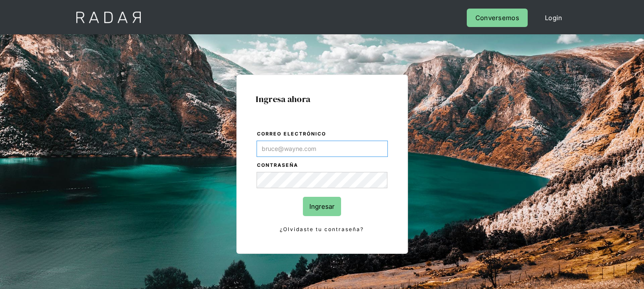  Describe the element at coordinates (322, 206) in the screenshot. I see `input: Ingresar` at that location.